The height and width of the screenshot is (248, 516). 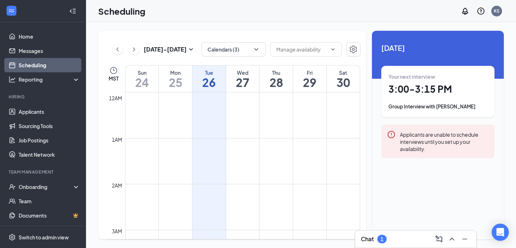 What do you see at coordinates (117, 140) in the screenshot?
I see `div: 1am` at bounding box center [117, 140].